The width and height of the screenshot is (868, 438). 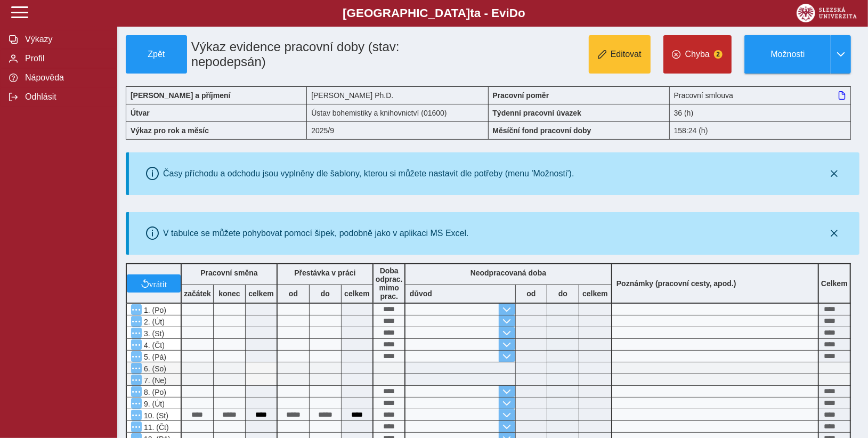 I want to click on span: 2, so click(x=719, y=54).